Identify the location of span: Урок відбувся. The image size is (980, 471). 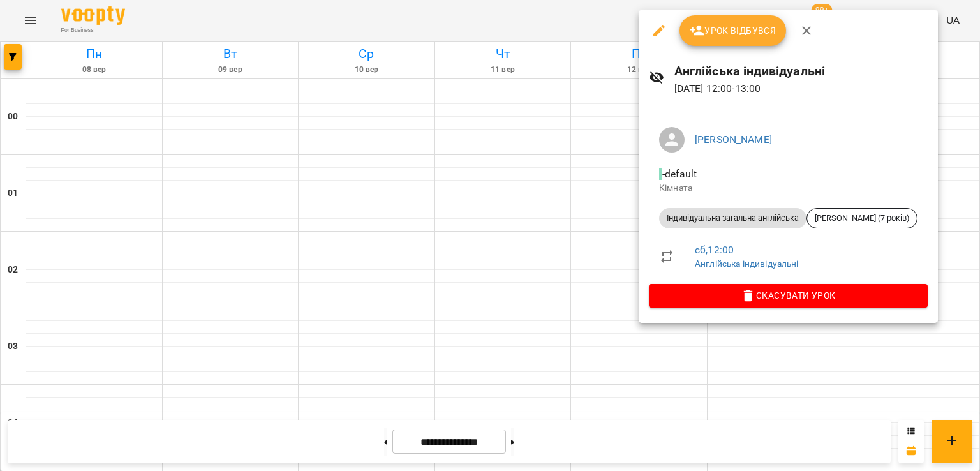
(733, 30).